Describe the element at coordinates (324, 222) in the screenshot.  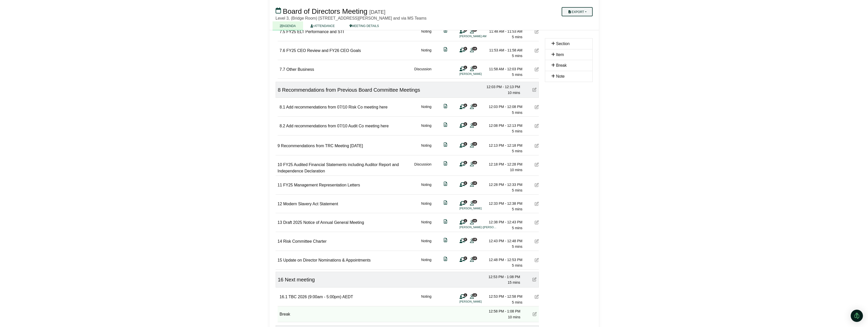
I see `span: Draft 2025 Notice of Annual General Meeting` at that location.